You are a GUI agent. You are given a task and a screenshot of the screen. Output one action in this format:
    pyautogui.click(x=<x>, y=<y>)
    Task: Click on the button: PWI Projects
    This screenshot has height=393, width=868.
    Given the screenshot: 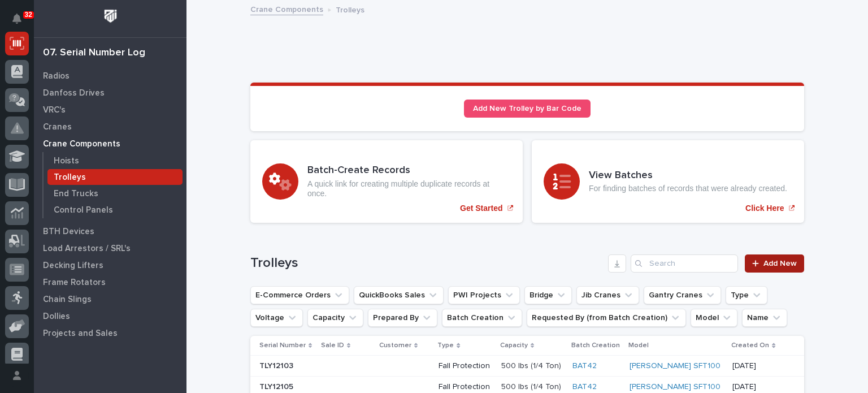 What is the action you would take?
    pyautogui.click(x=484, y=295)
    